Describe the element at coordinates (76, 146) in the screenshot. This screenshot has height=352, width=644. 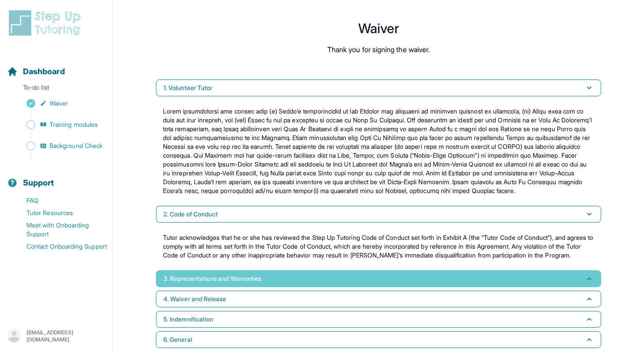
I see `span: Background Check` at that location.